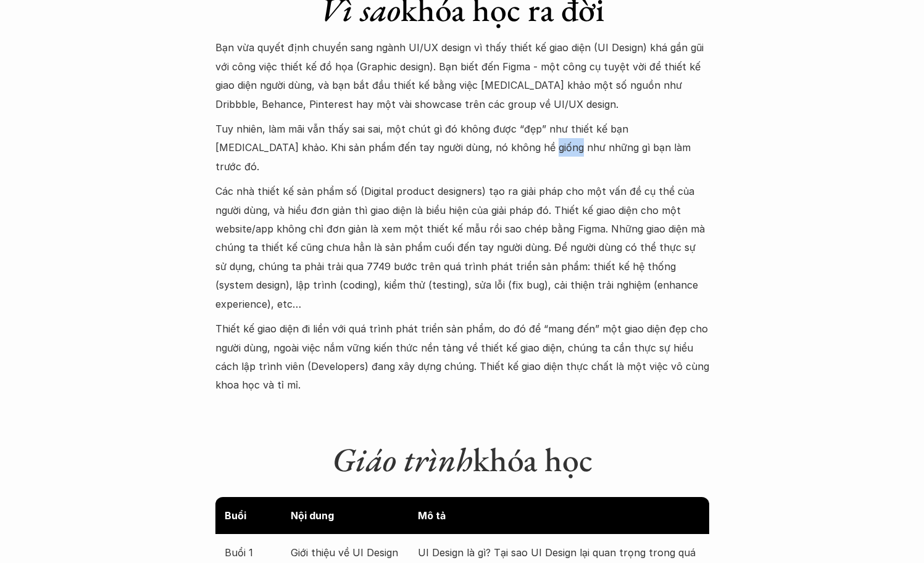 The height and width of the screenshot is (563, 924). Describe the element at coordinates (462, 148) in the screenshot. I see `p: Tuy nhiên, làm mãi vẫn thấy sai sai, một chút gì đó không được “đẹp” như thiết kế bạn [MEDICAL_DA...` at that location.